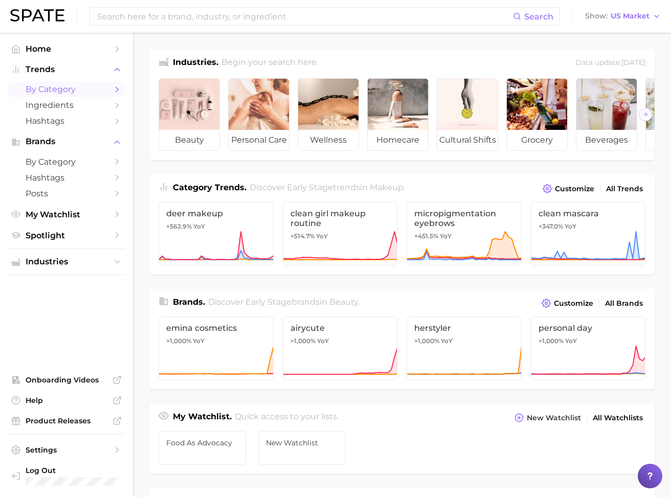  I want to click on a: All Watchlists, so click(618, 418).